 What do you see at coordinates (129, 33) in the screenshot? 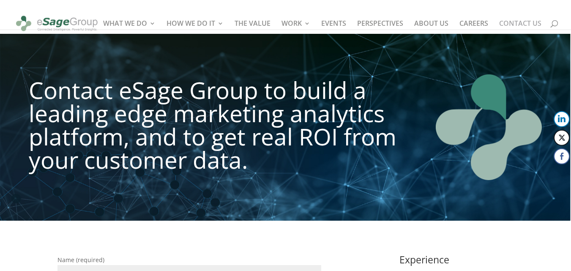
I see `a: WHAT WE DO` at bounding box center [129, 33].